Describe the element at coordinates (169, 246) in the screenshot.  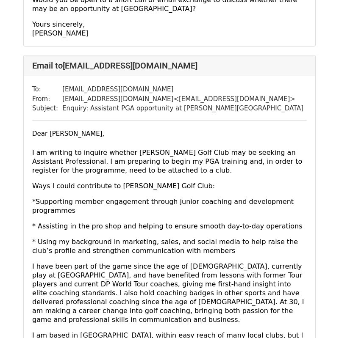
I see `p: * Using my background in marketing, sales, and social media to help raise the club’s profile and ...` at that location.